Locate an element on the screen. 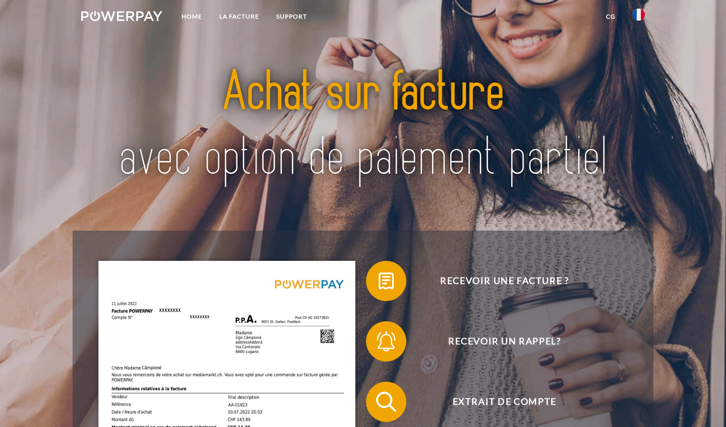 This screenshot has width=726, height=427. img: qb_bill.svg is located at coordinates (386, 281).